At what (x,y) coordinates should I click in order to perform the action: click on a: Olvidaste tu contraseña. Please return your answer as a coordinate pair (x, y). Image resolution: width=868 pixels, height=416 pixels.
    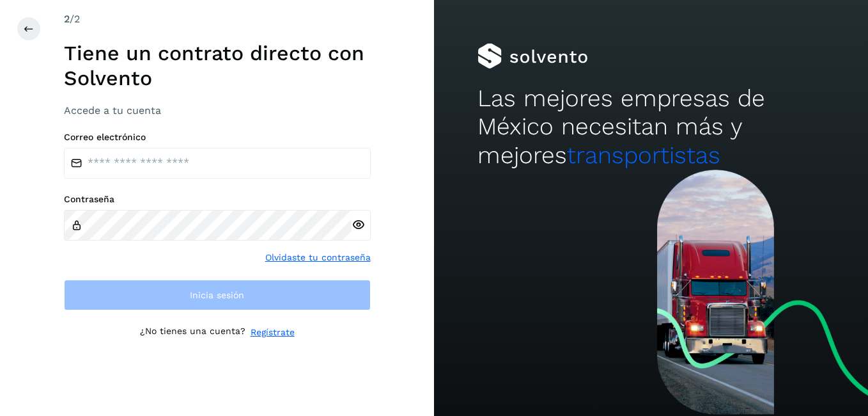
    Looking at the image, I should click on (318, 257).